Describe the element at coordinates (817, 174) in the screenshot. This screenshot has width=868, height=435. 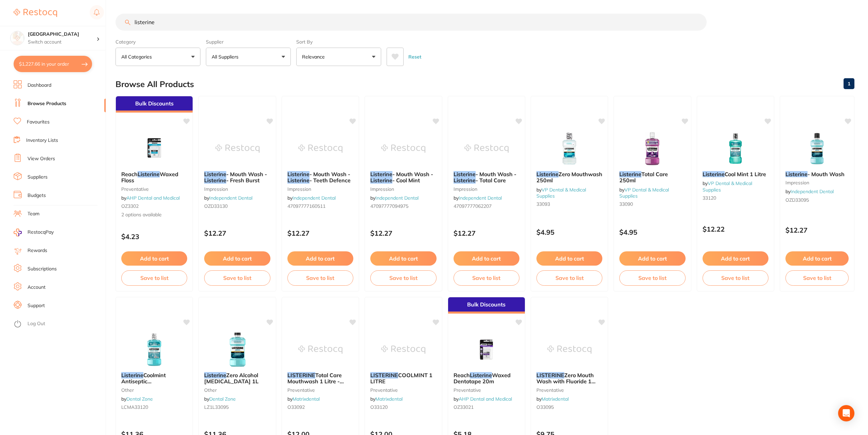
I see `b: Listerine - Mouth Wash` at that location.